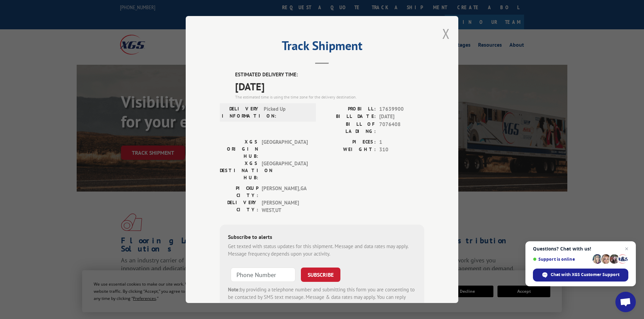 Image resolution: width=644 pixels, height=319 pixels. What do you see at coordinates (581, 275) in the screenshot?
I see `div: Chat with XGS Customer Support` at bounding box center [581, 275].